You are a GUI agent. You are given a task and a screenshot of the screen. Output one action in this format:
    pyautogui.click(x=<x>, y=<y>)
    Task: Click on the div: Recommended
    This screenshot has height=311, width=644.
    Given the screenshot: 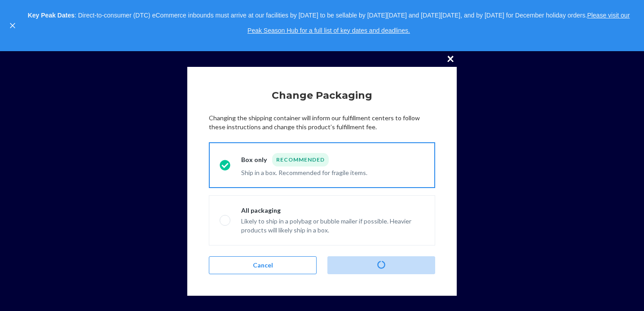 What is the action you would take?
    pyautogui.click(x=300, y=160)
    